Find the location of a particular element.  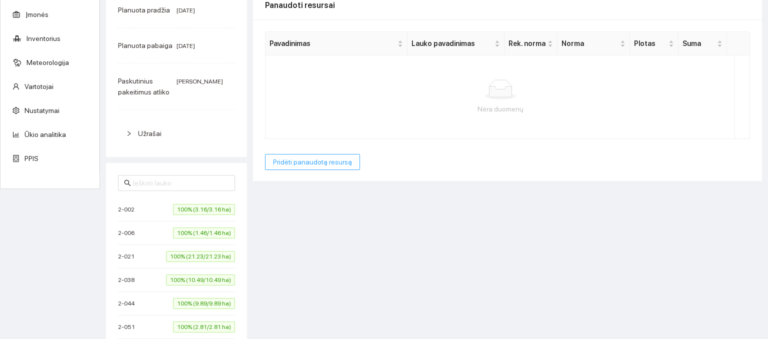

span: 2-051 is located at coordinates (129, 327).